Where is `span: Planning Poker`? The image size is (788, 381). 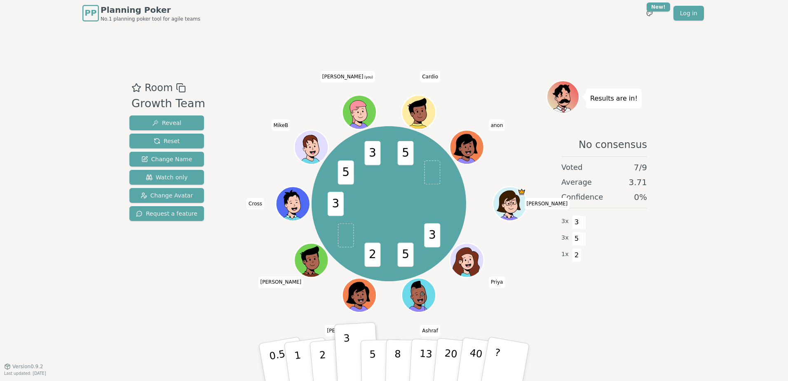
span: Planning Poker is located at coordinates (150, 10).